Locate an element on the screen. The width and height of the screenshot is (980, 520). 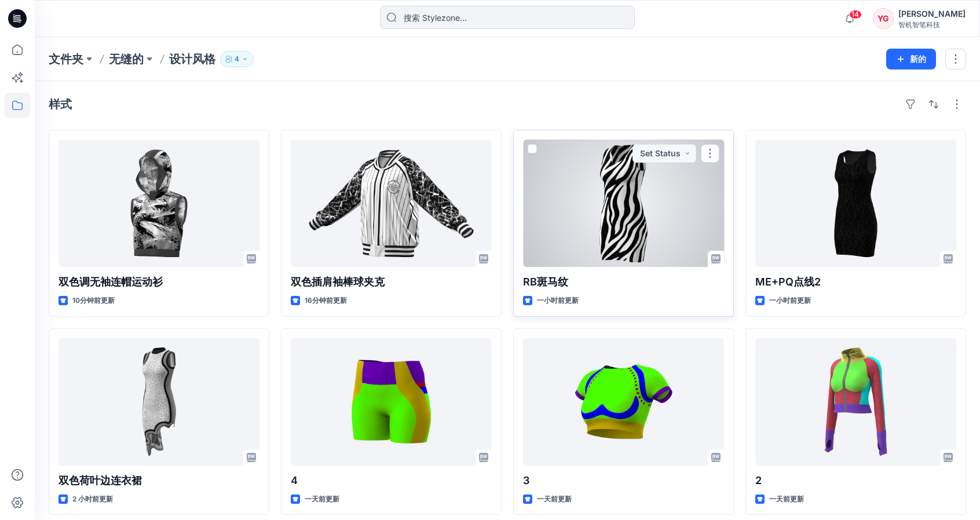
font: 2 小时前更新 is located at coordinates (93, 498).